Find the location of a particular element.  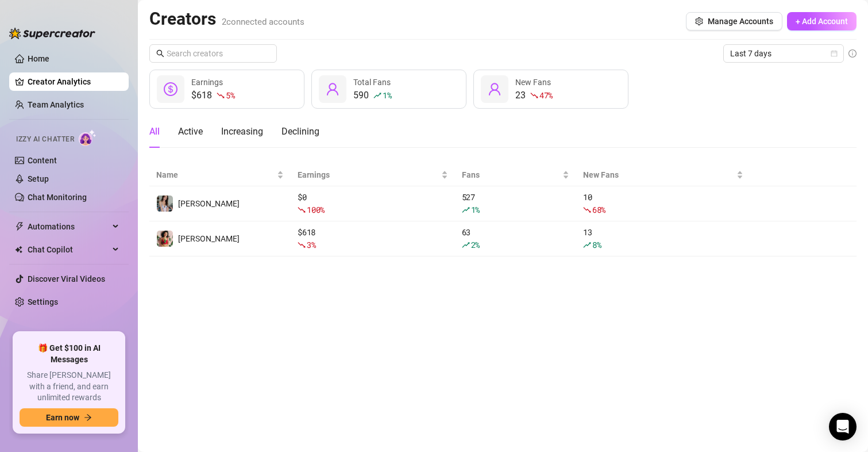

a: Content is located at coordinates (42, 161).